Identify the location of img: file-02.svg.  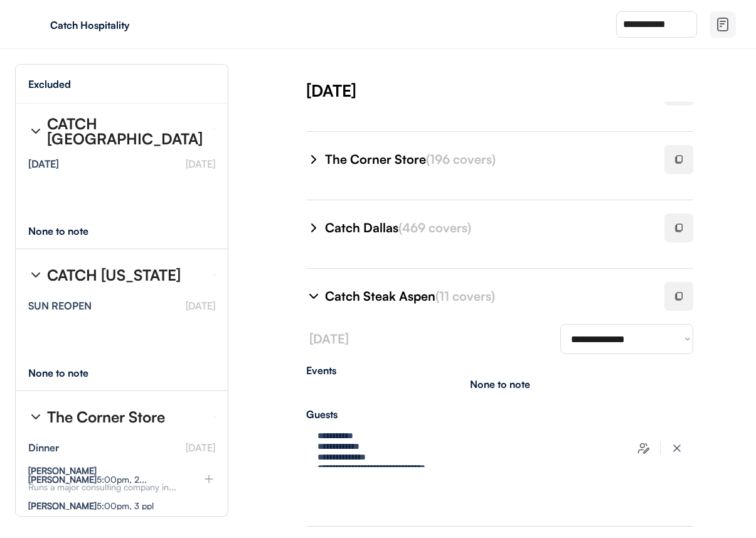
(723, 25).